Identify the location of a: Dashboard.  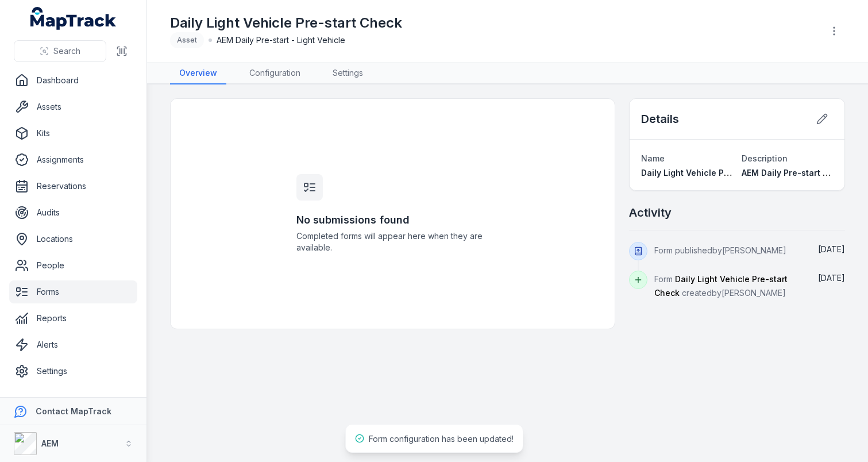
(73, 80).